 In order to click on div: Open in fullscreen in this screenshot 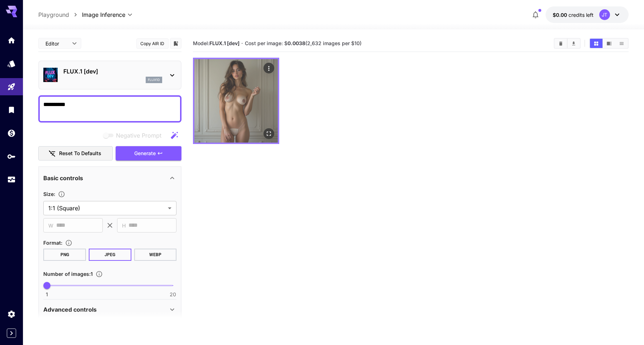, I will do `click(269, 133)`.